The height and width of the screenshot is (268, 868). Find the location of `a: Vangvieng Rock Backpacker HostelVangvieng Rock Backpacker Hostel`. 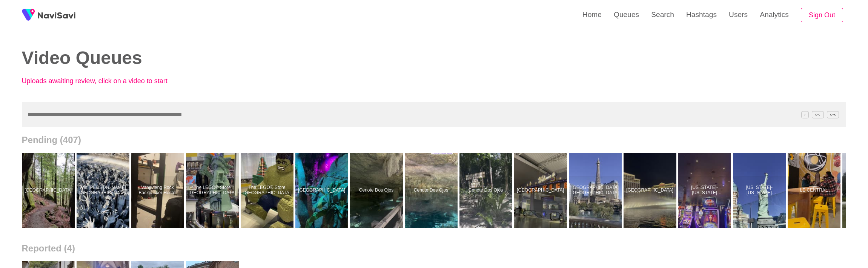

a: Vangvieng Rock Backpacker HostelVangvieng Rock Backpacker Hostel is located at coordinates (158, 190).